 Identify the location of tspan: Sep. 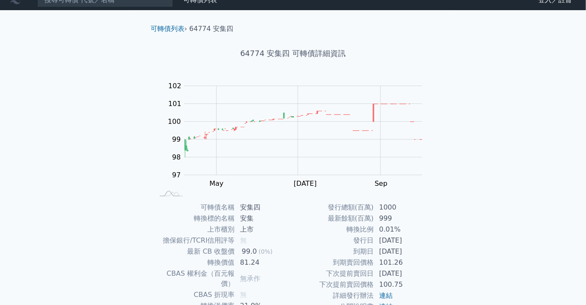
(381, 183).